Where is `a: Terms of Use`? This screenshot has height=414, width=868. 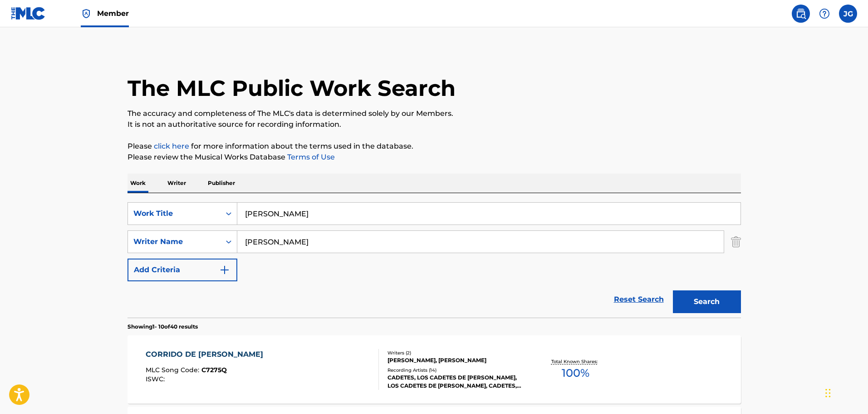 a: Terms of Use is located at coordinates (310, 157).